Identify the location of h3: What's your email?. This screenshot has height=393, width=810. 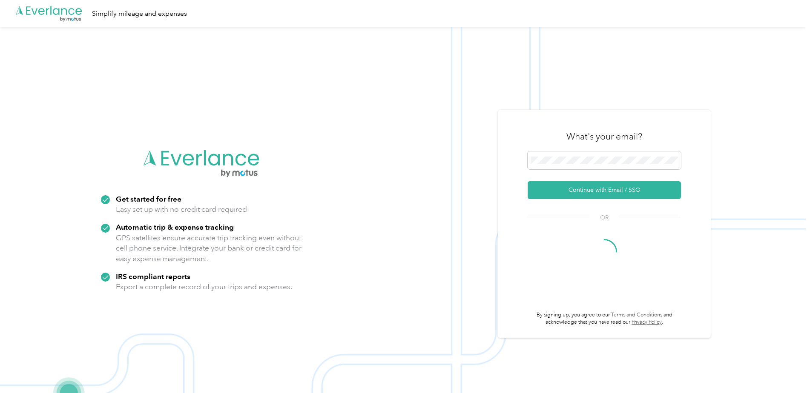
(604, 137).